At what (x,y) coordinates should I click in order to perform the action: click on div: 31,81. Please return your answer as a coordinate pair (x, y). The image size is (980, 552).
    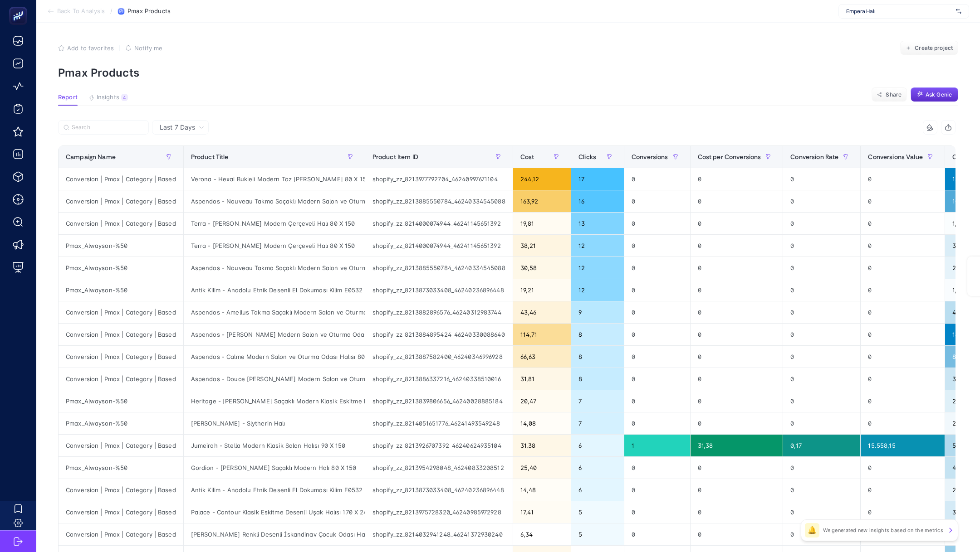
    Looking at the image, I should click on (541, 379).